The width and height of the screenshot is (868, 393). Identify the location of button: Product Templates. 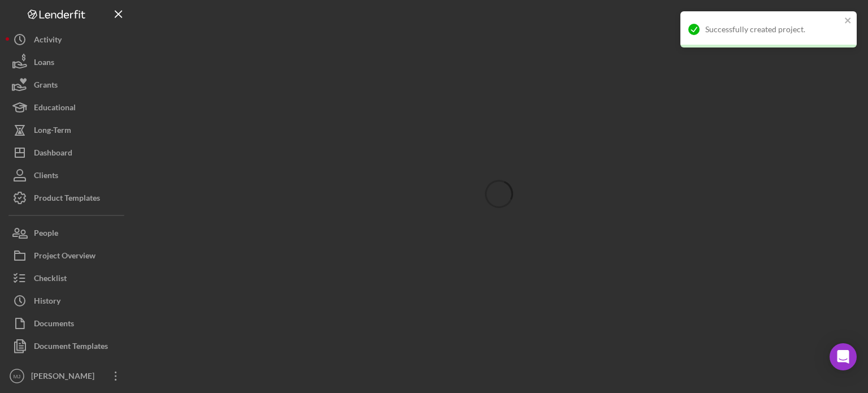
(68, 198).